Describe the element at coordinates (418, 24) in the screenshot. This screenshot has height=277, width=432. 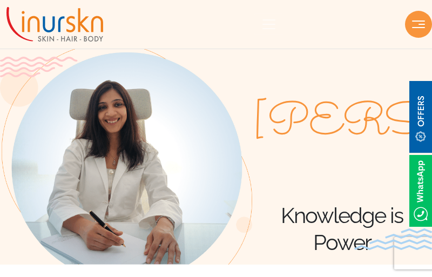
I see `img: hamLine.svg` at that location.